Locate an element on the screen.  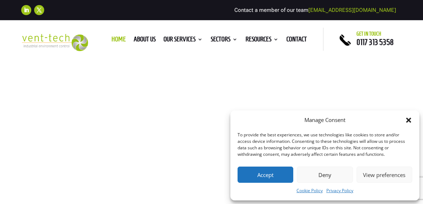
a: Home is located at coordinates (118, 41).